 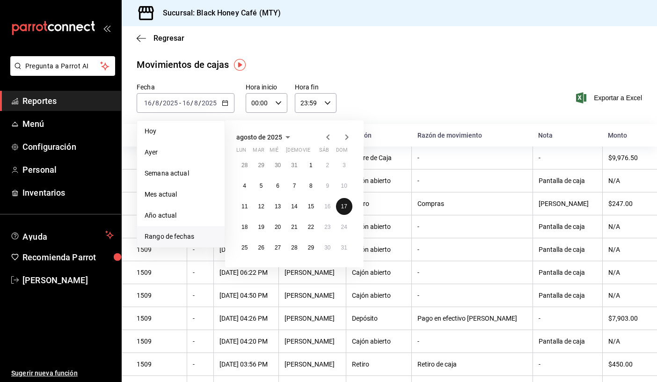 What do you see at coordinates (472, 364) in the screenshot?
I see `div: Retiro de caja` at bounding box center [472, 364].